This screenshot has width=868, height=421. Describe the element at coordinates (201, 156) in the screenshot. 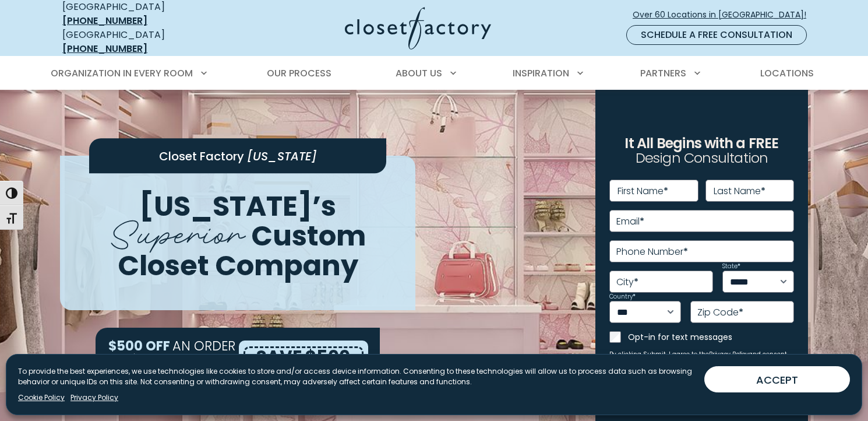

I see `span: Closet Factory` at that location.